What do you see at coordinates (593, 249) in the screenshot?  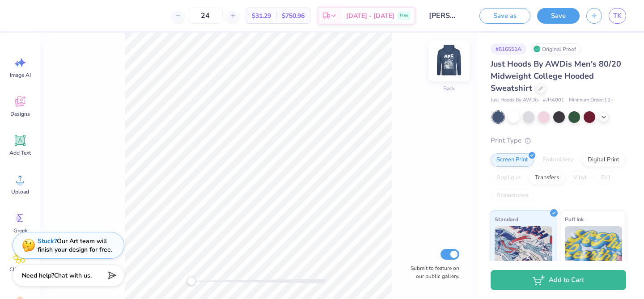 I see `img: Puff Ink` at bounding box center [593, 249].